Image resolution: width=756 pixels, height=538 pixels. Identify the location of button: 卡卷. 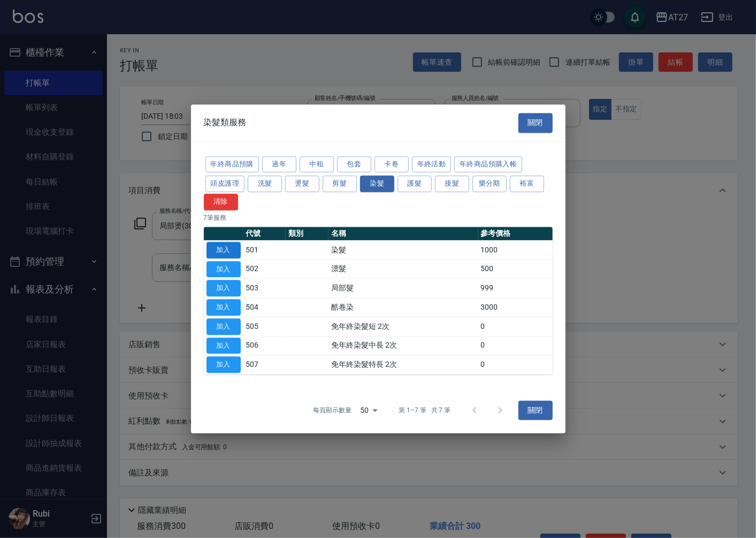
(392, 164).